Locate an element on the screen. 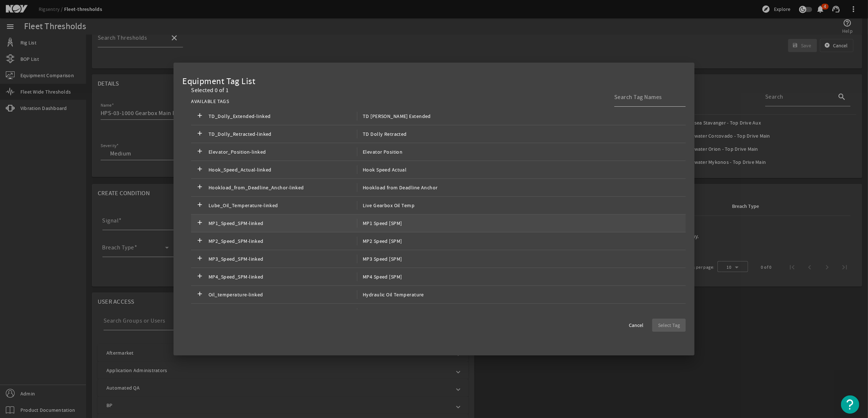 Image resolution: width=868 pixels, height=418 pixels. span: Hook_Speed_Actual-linked is located at coordinates (283, 170).